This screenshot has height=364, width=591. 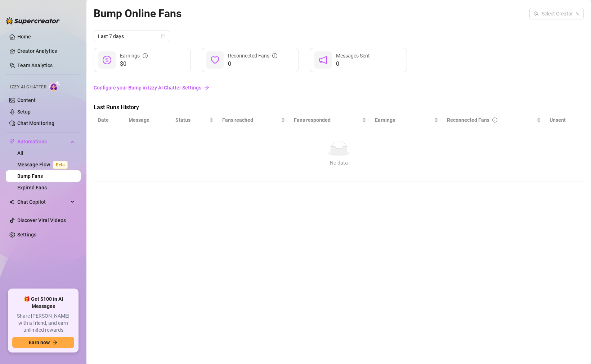 I want to click on a: Home, so click(x=24, y=36).